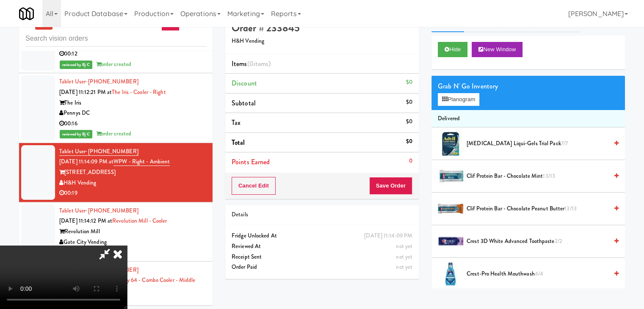 This screenshot has height=309, width=644. I want to click on div: 00:19, so click(133, 193).